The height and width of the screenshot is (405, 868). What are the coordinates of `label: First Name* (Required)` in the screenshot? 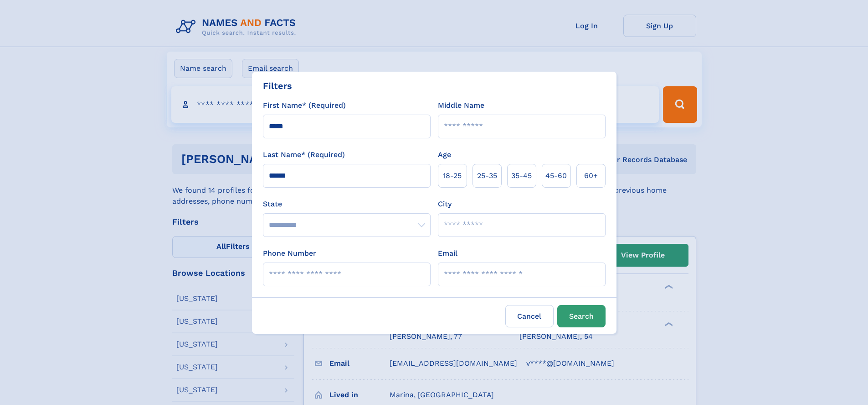 It's located at (305, 105).